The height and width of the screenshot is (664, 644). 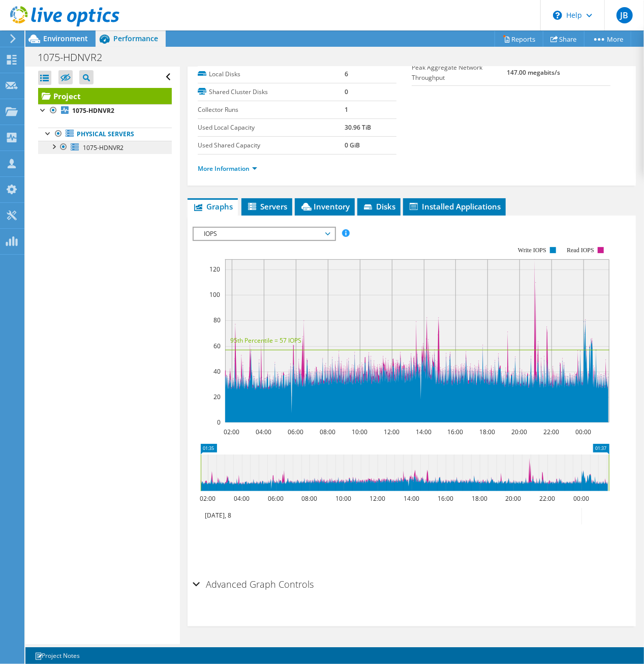 I want to click on text: Read IOPS, so click(x=581, y=250).